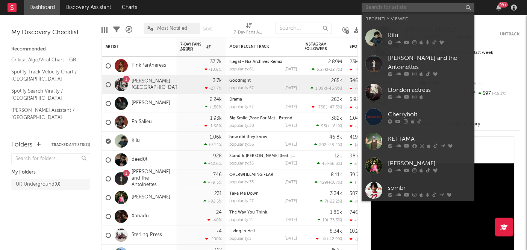 This screenshot has height=250, width=527. Describe the element at coordinates (22, 145) in the screenshot. I see `div: Folders` at that location.